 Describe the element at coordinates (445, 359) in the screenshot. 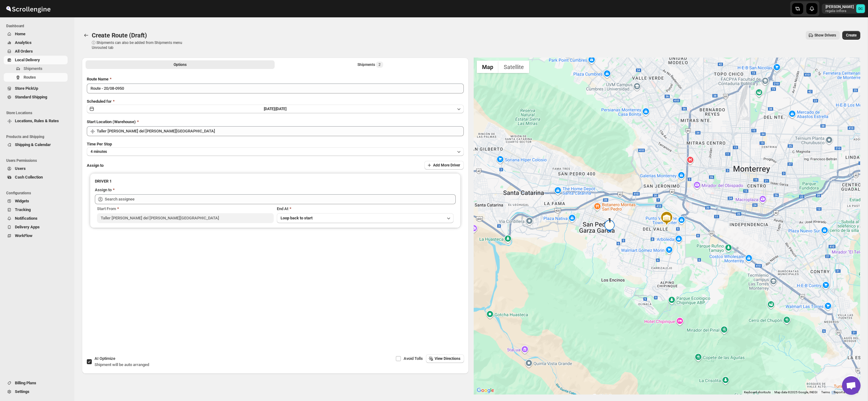

I see `button: View Directions` at that location.